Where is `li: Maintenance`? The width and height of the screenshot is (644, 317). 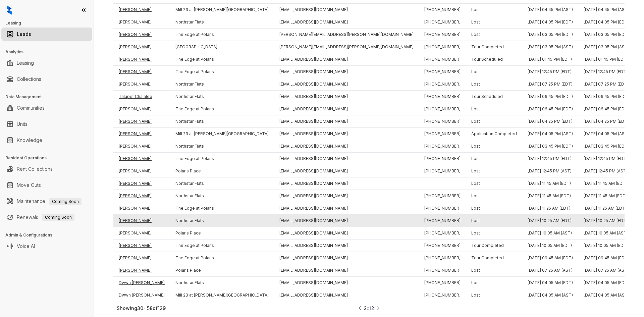 li: Maintenance is located at coordinates (47, 201).